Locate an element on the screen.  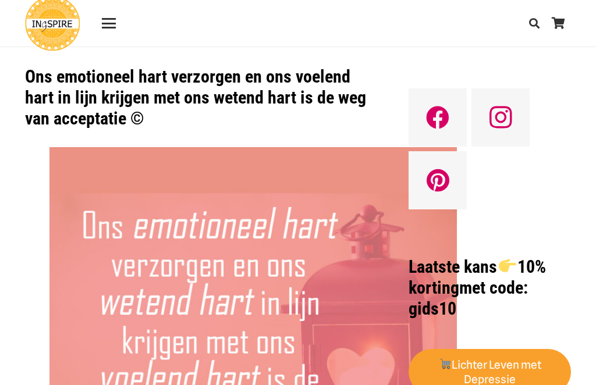
strong: Laatste kans 10% korting is located at coordinates (476, 277).